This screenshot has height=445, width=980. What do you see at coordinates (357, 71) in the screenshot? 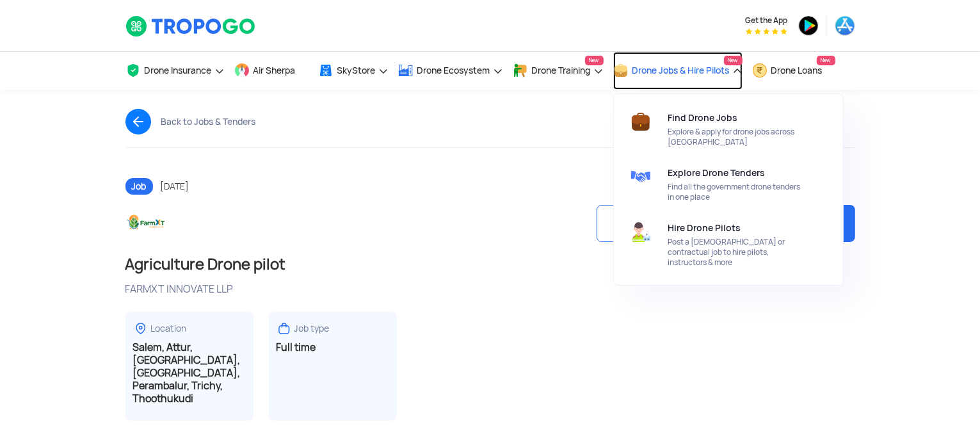
I see `span: SkyStore` at bounding box center [357, 71].